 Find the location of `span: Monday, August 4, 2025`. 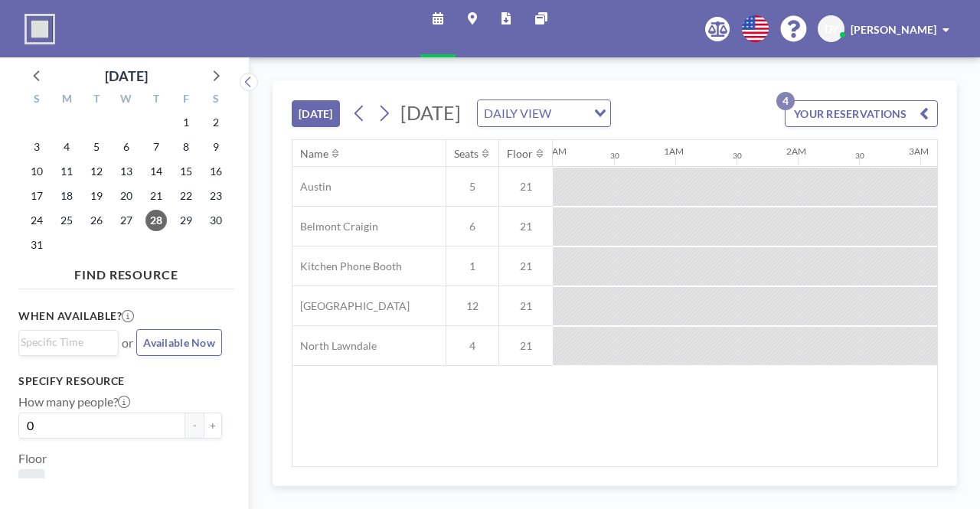

span: Monday, August 4, 2025 is located at coordinates (67, 147).